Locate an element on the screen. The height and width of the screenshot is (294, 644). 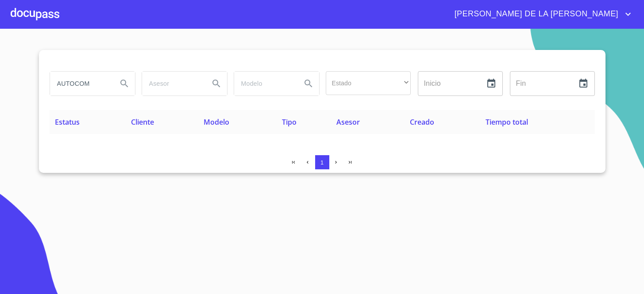
span: Estatus is located at coordinates (67, 122).